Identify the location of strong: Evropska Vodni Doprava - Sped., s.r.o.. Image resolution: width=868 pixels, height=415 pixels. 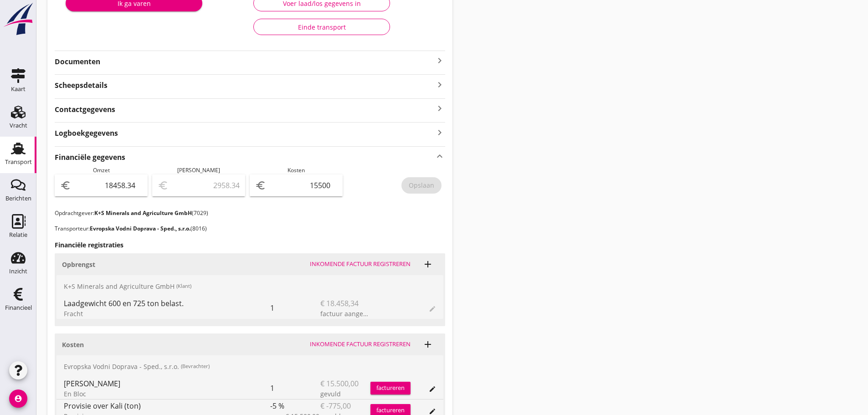
(140, 228).